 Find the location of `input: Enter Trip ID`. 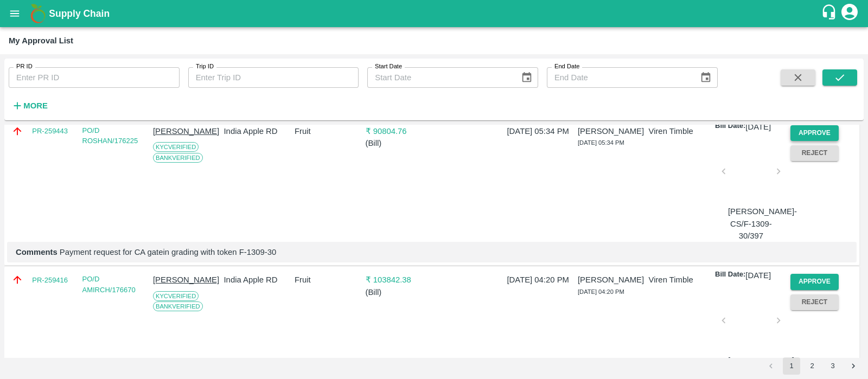

input: Enter Trip ID is located at coordinates (273, 77).